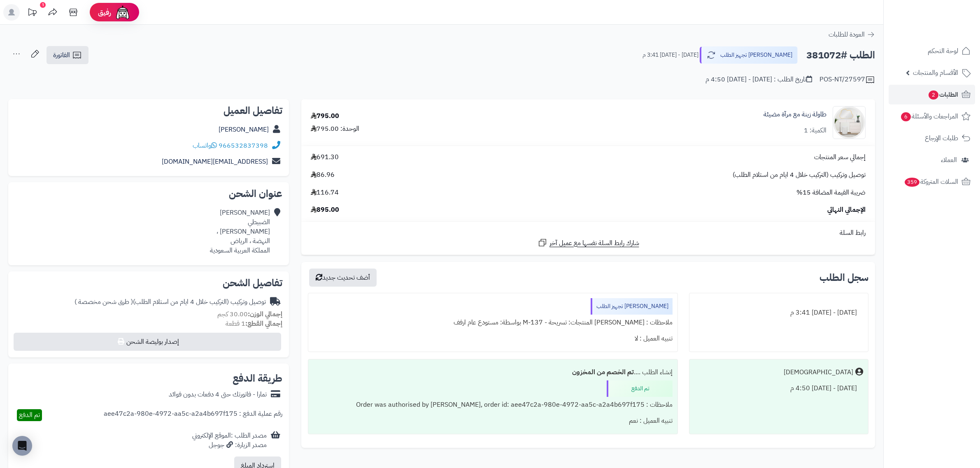 This screenshot has height=468, width=980. Describe the element at coordinates (123, 12) in the screenshot. I see `img: ai-face.png` at that location.